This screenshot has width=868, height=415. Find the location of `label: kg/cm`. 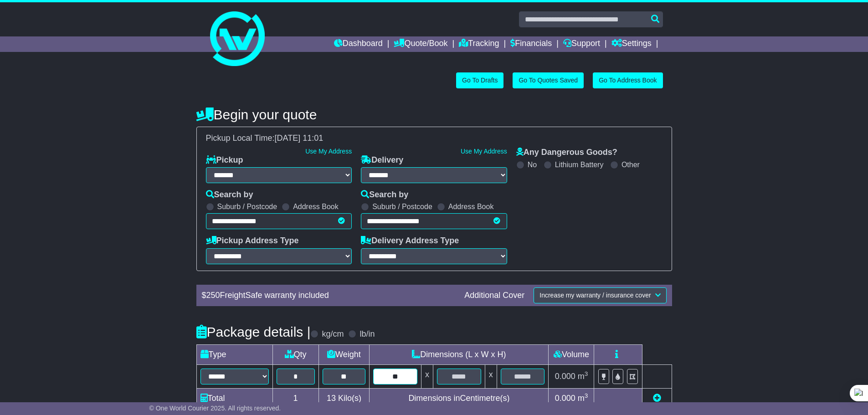

label: kg/cm is located at coordinates (333, 335).